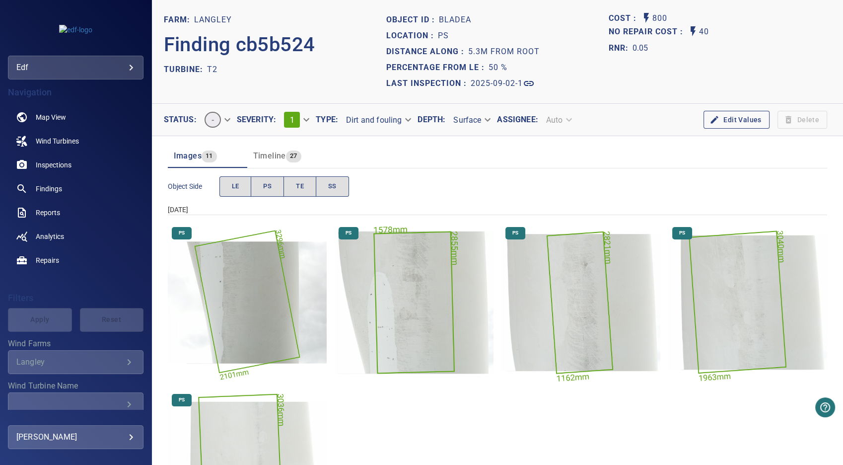  I want to click on p: PS, so click(443, 36).